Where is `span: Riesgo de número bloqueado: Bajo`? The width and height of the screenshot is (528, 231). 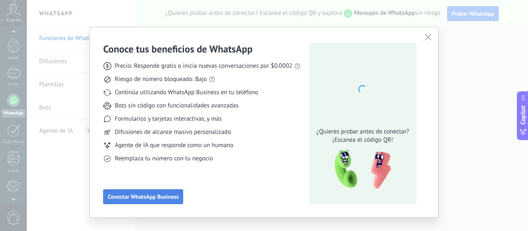 span: Riesgo de número bloqueado: Bajo is located at coordinates (160, 79).